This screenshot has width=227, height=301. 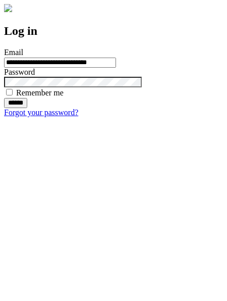 What do you see at coordinates (8, 8) in the screenshot?
I see `img: logo-4e3dc11c47720685a147b03b5a06dd966a58ff35d612b21f08c02c0306f2b779.png` at bounding box center [8, 8].